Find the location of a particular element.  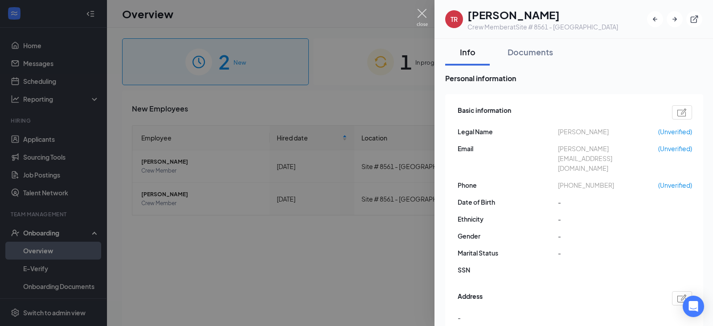

svg: ArrowRight is located at coordinates (675, 19).